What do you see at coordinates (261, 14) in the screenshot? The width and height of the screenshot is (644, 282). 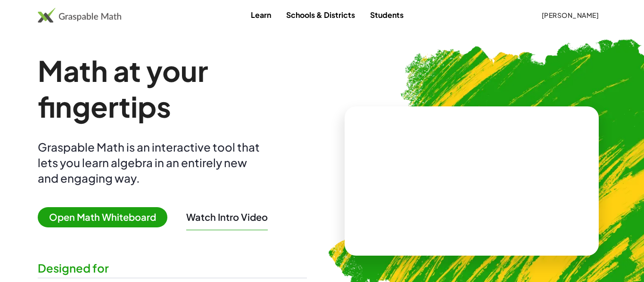 I see `a: Learn` at bounding box center [261, 14].